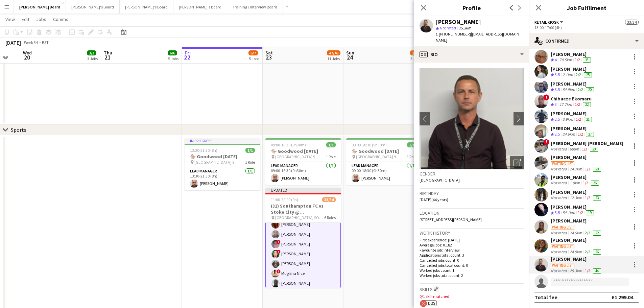 The width and height of the screenshot is (644, 308). What do you see at coordinates (471, 8) in the screenshot?
I see `h3: Profile` at bounding box center [471, 8].